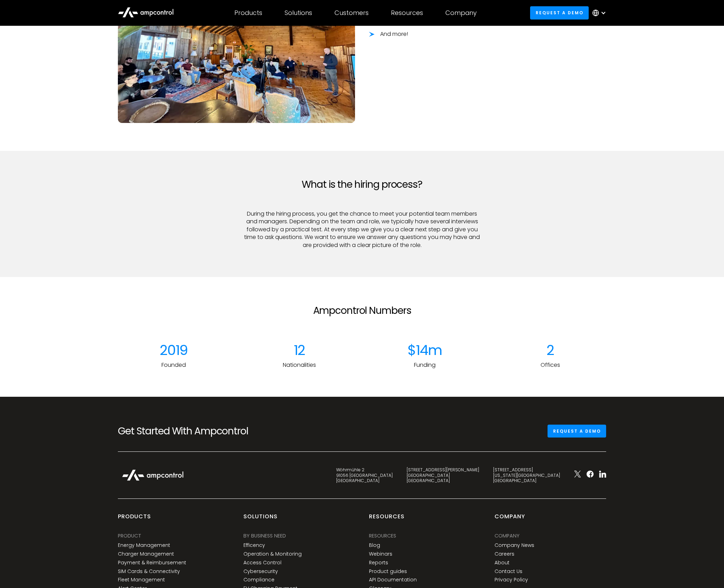 This screenshot has width=724, height=588. What do you see at coordinates (388, 572) in the screenshot?
I see `a: Product guides` at bounding box center [388, 572].